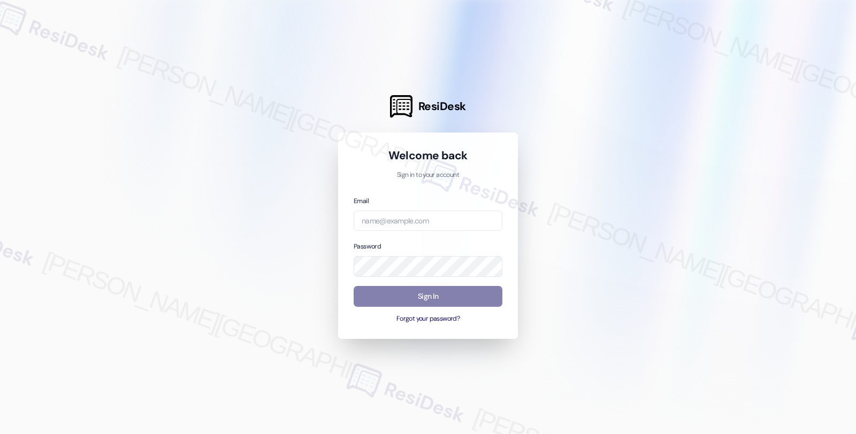 This screenshot has width=856, height=434. I want to click on p: Sign in to your account, so click(428, 175).